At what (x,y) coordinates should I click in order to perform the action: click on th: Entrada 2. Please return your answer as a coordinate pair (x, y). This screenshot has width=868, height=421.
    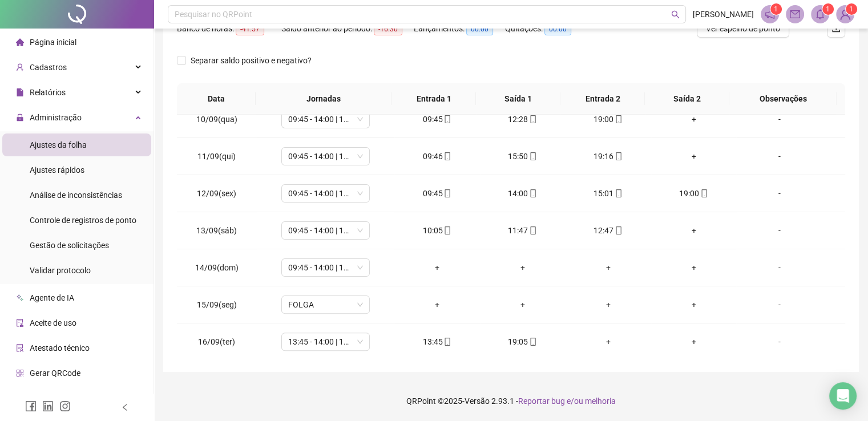
    Looking at the image, I should click on (603, 99).